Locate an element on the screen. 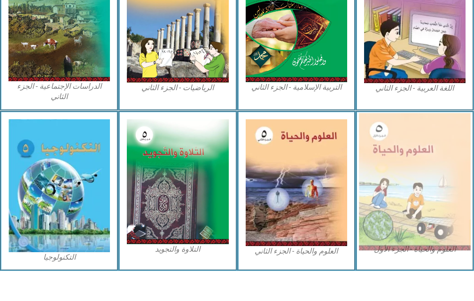 Image resolution: width=474 pixels, height=301 pixels. figcaption: التكنولوجيا is located at coordinates (59, 258).